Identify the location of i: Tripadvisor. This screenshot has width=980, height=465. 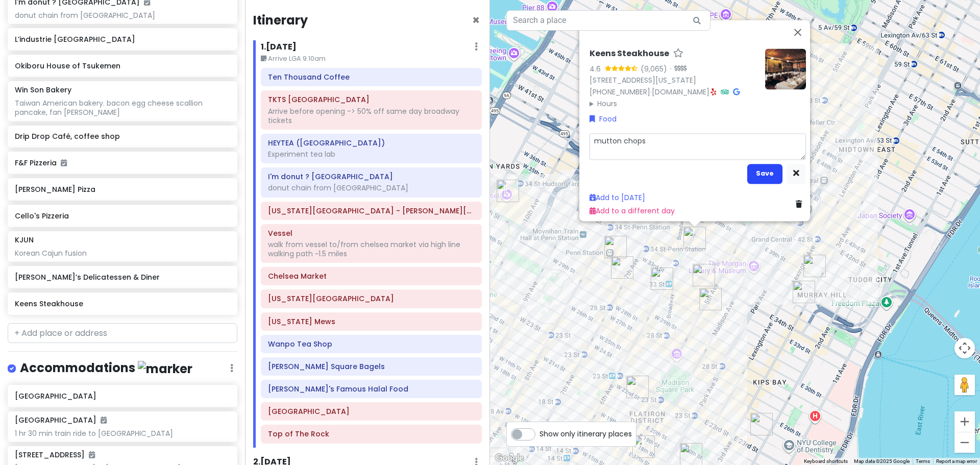
(725, 92).